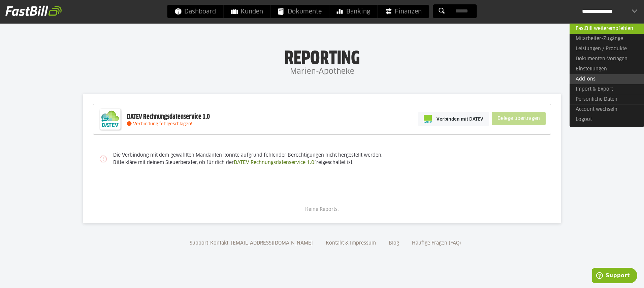 This screenshot has height=288, width=644. What do you see at coordinates (606, 69) in the screenshot?
I see `a: Einstellungen` at bounding box center [606, 69].